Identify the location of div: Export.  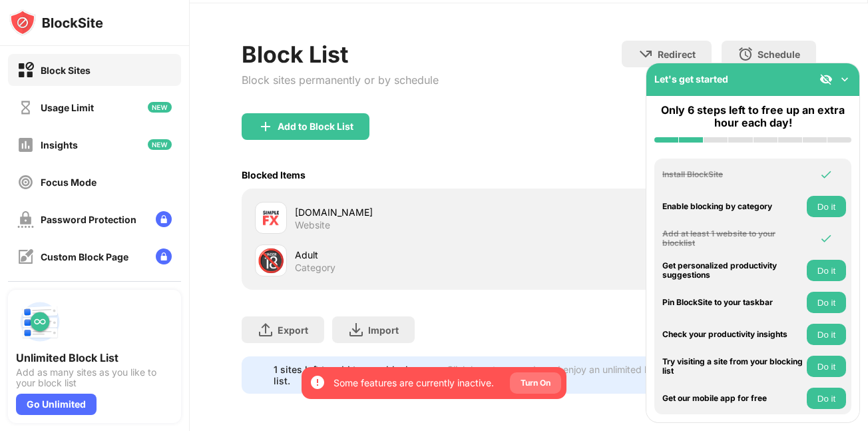
(293, 330).